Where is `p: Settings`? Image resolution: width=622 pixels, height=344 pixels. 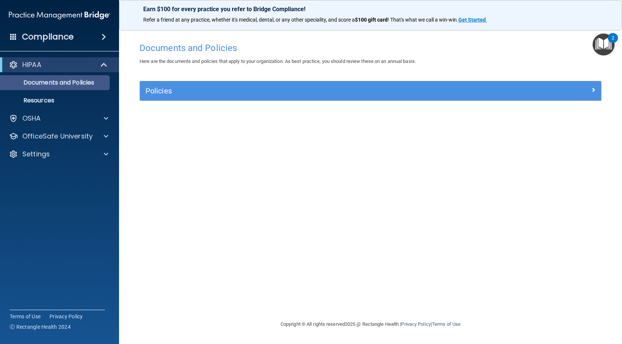 p: Settings is located at coordinates (36, 154).